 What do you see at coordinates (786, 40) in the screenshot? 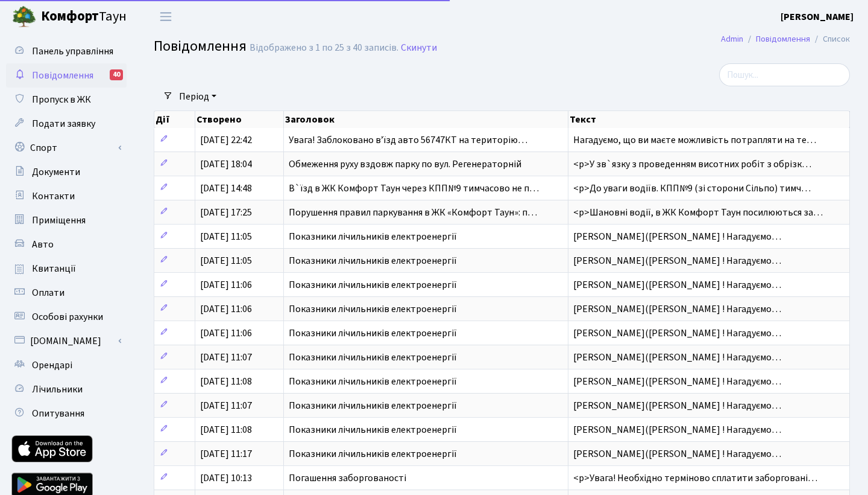
I see `nav: breadcrumb` at bounding box center [786, 40].